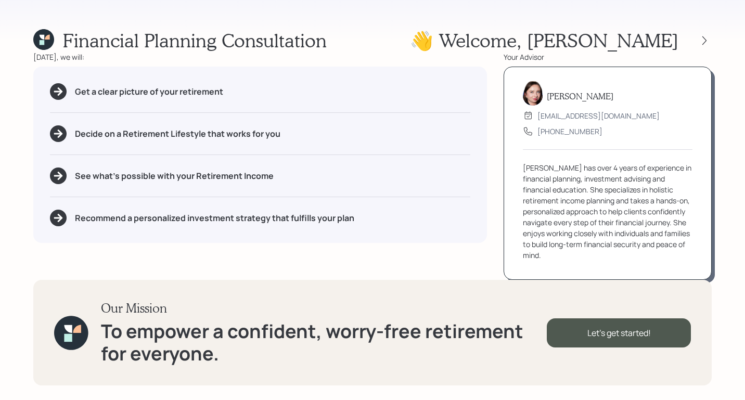 This screenshot has width=745, height=400. Describe the element at coordinates (324, 342) in the screenshot. I see `h1: To empower a confident, worry-free retirement for everyone.` at that location.